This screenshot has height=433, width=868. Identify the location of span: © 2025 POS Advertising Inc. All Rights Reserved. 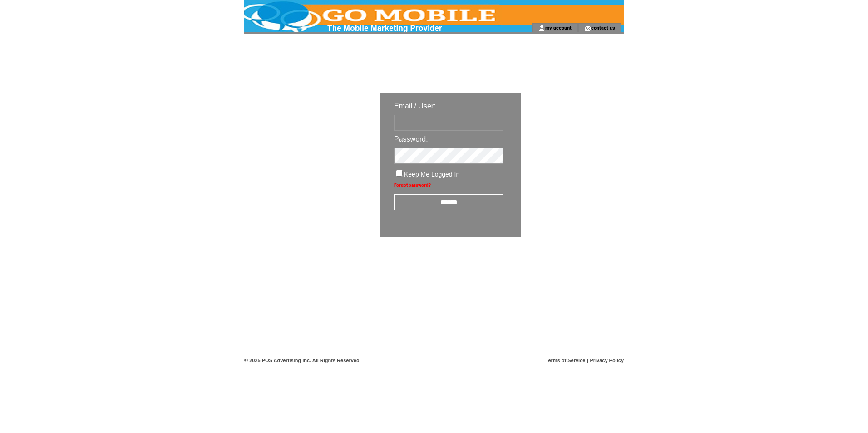
(302, 360).